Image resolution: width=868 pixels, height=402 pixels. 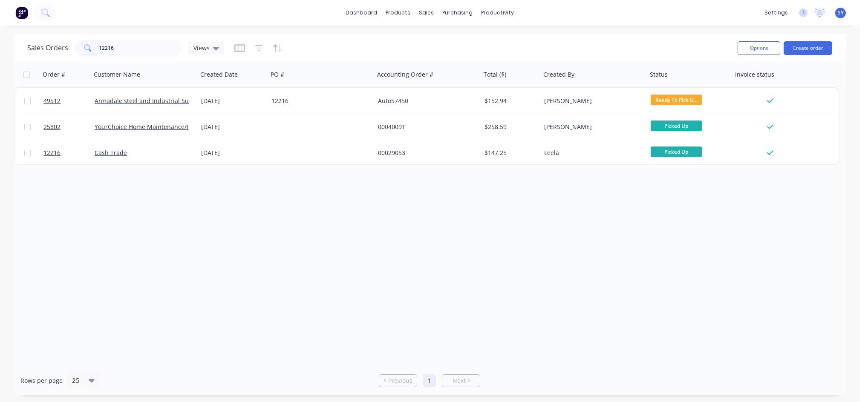 I want to click on button: Create order, so click(x=808, y=48).